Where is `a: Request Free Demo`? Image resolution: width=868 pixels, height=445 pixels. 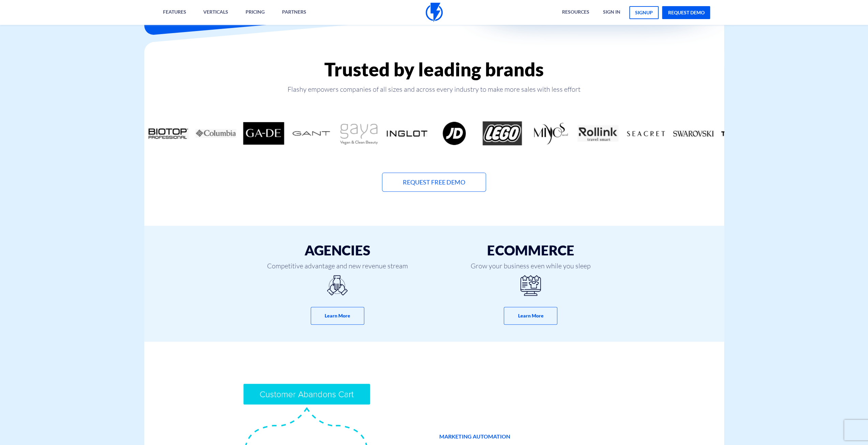 a: Request Free Demo is located at coordinates (434, 182).